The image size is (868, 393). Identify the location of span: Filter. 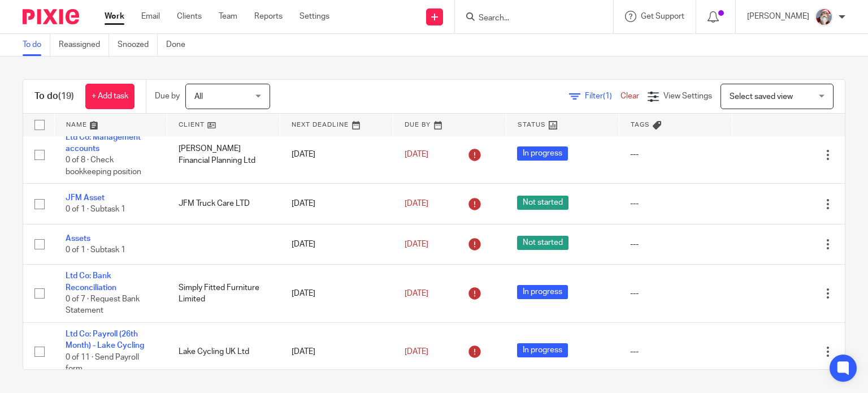
(603, 96).